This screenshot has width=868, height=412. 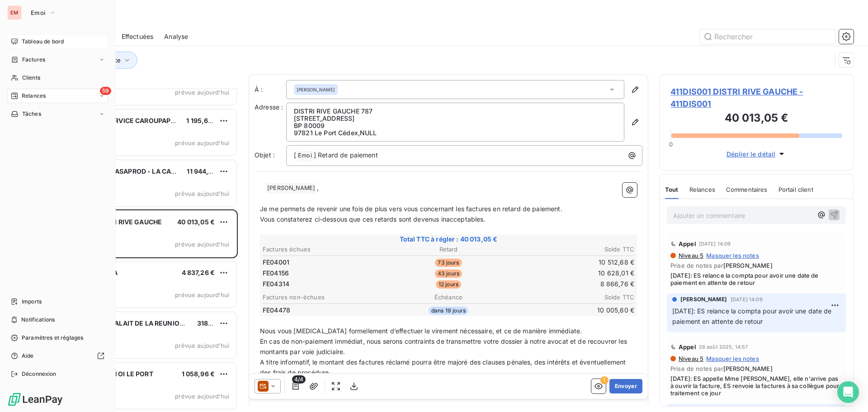 I want to click on span: 40 013,05 €, so click(x=196, y=222).